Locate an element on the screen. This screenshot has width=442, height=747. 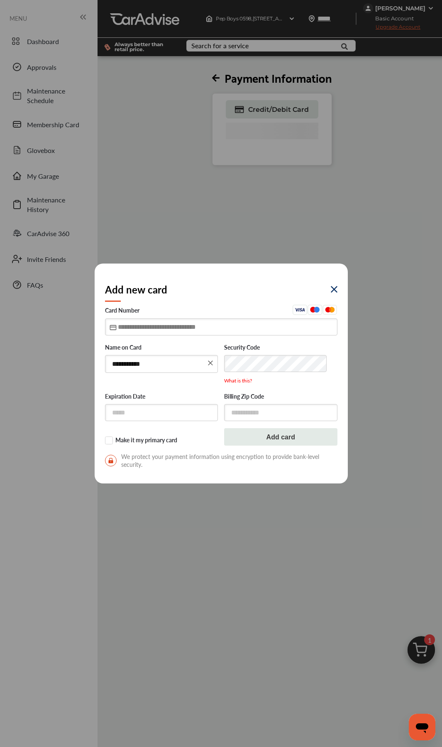
img: eYXu4VuQffQpPoAAAAASUVORK5CYII= is located at coordinates (334, 289).